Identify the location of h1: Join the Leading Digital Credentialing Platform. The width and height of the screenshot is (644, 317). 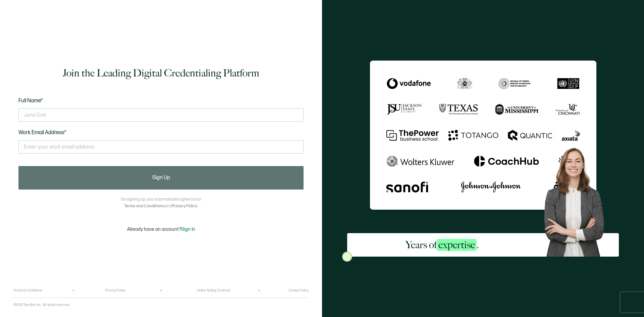
(161, 73).